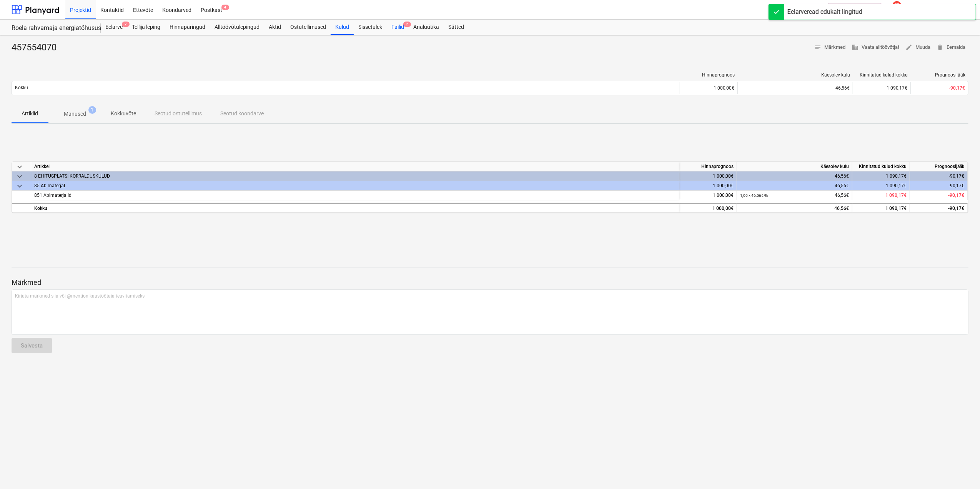 This screenshot has width=980, height=489. What do you see at coordinates (909, 47) in the screenshot?
I see `span: edit` at bounding box center [909, 47].